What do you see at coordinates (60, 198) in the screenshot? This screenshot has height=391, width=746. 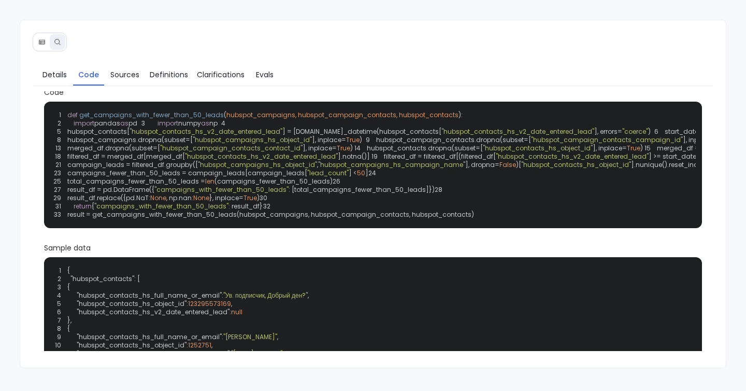 I see `span: 29` at bounding box center [60, 198].